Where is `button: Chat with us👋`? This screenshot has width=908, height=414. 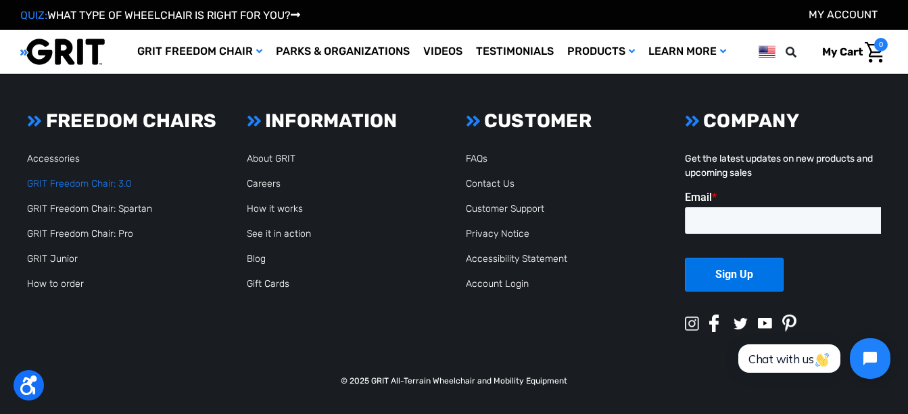 button: Chat with us👋 is located at coordinates (66, 32).